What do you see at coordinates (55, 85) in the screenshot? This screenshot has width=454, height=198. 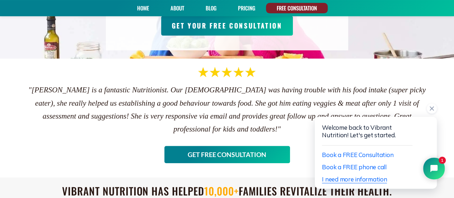 I see `button: I need more information` at bounding box center [55, 85].